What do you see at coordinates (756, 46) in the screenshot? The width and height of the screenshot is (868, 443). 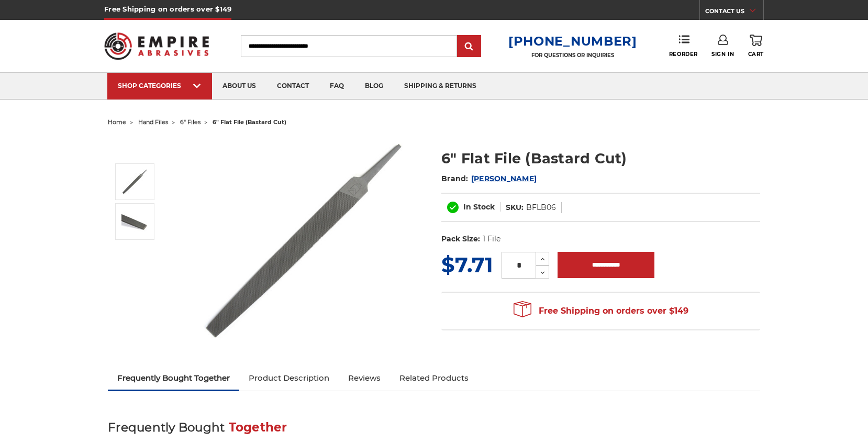 I see `a: Cart` at bounding box center [756, 46].